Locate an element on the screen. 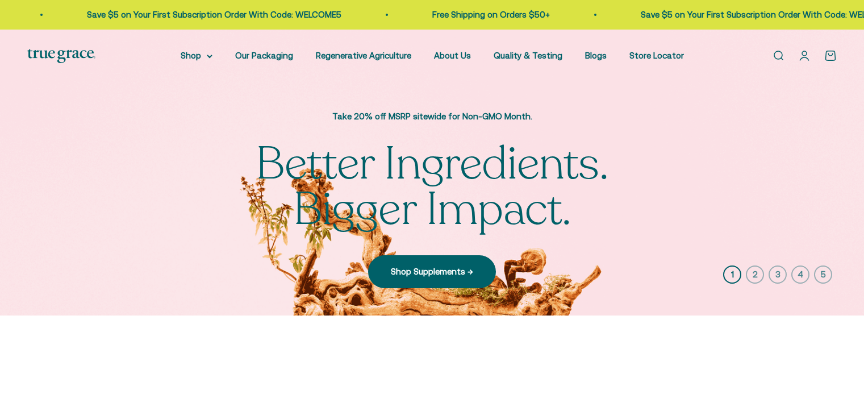 This screenshot has width=864, height=415. button: 1 is located at coordinates (732, 274).